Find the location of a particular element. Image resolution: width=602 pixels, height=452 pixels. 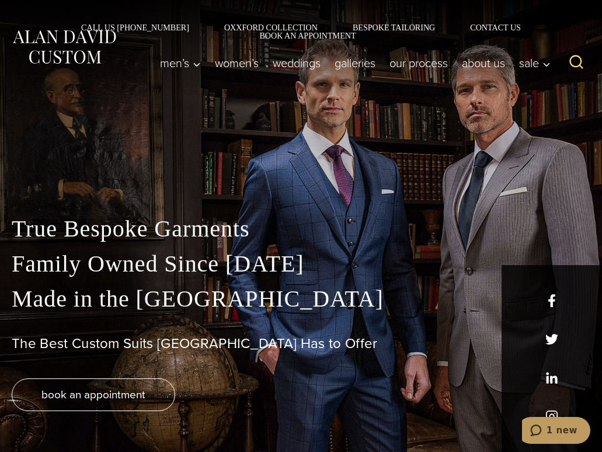

button: Men’s sub menu toggle is located at coordinates (181, 63).